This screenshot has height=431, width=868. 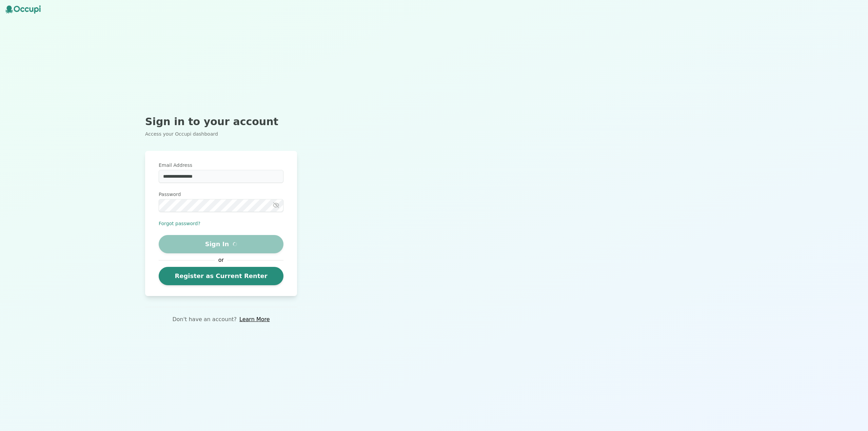 I want to click on h2: Sign in to your account, so click(x=221, y=122).